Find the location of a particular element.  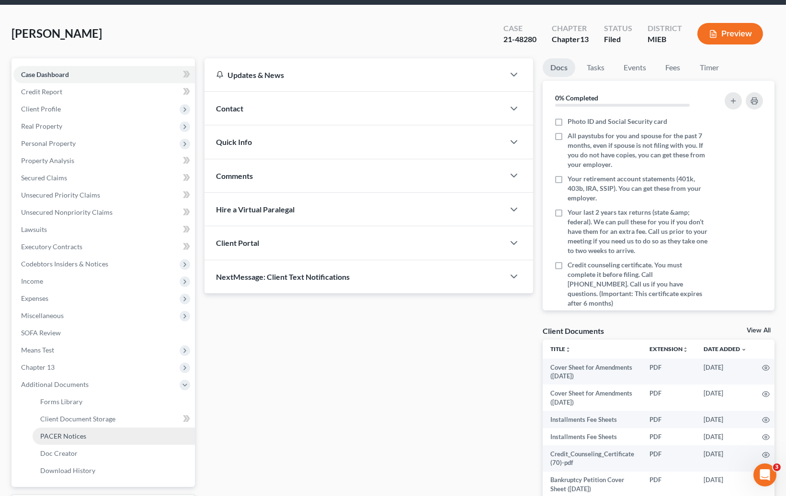

span: 13 is located at coordinates (584, 39).